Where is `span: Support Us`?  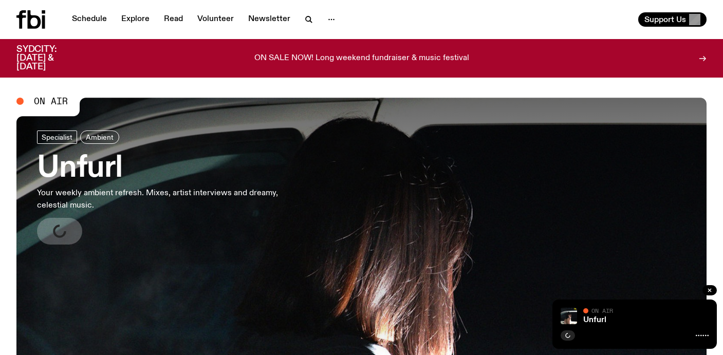
span: Support Us is located at coordinates (665, 20).